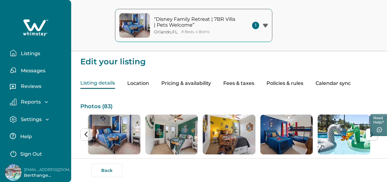 Image resolution: width=387 pixels, height=182 pixels. I want to click on button: Settings, so click(38, 119).